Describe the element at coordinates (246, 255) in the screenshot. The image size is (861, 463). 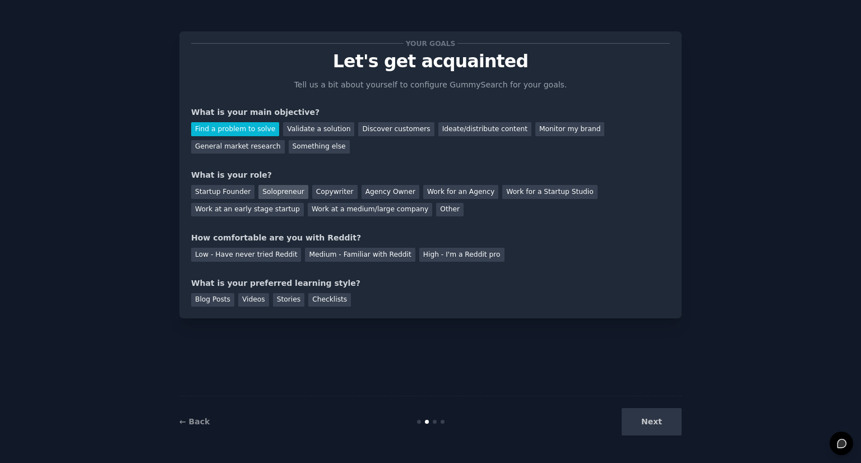
I see `div: Low - Have never tried Reddit` at that location.